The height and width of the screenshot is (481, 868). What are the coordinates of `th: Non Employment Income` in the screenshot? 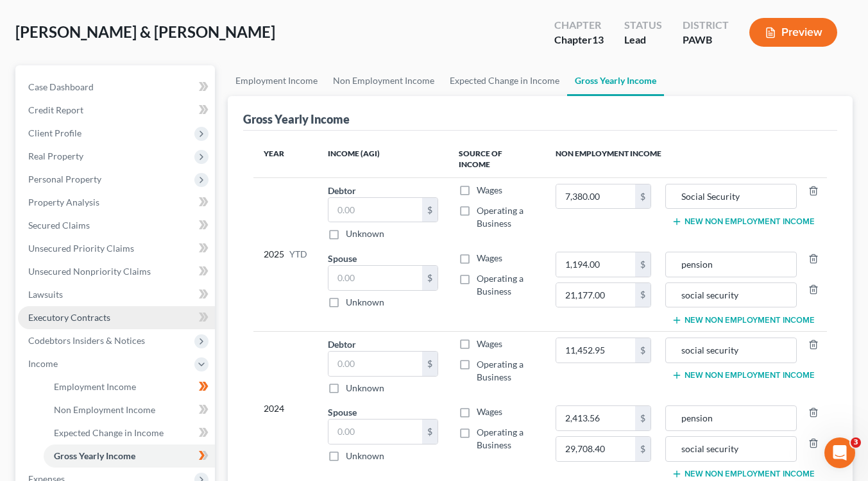 It's located at (686, 160).